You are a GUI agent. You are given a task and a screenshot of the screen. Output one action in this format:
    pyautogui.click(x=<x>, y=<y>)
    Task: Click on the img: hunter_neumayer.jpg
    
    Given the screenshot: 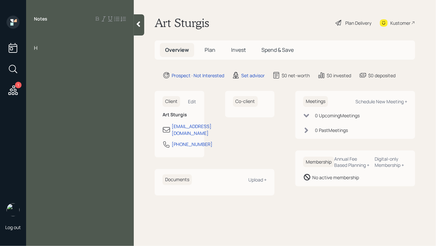 What is the action you would take?
    pyautogui.click(x=13, y=210)
    